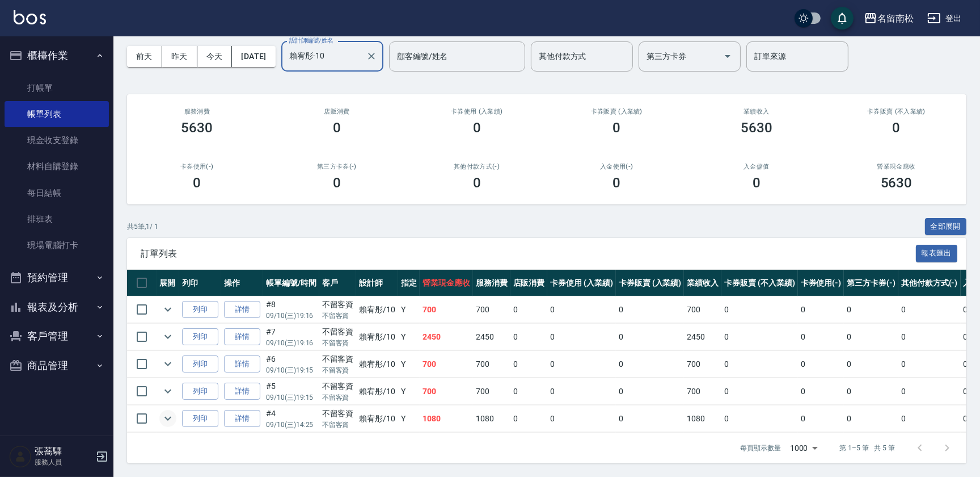 The image size is (980, 477). What do you see at coordinates (581, 283) in the screenshot?
I see `th: 卡券使用 (入業績)` at bounding box center [581, 283].